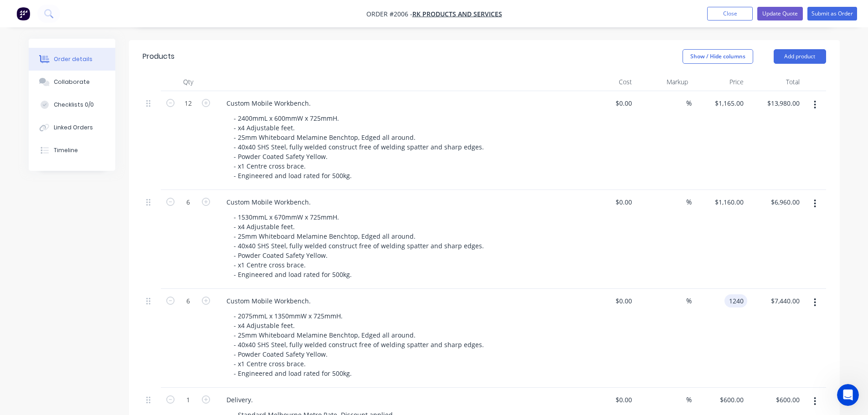  Describe the element at coordinates (608, 82) in the screenshot. I see `div: Cost` at that location.